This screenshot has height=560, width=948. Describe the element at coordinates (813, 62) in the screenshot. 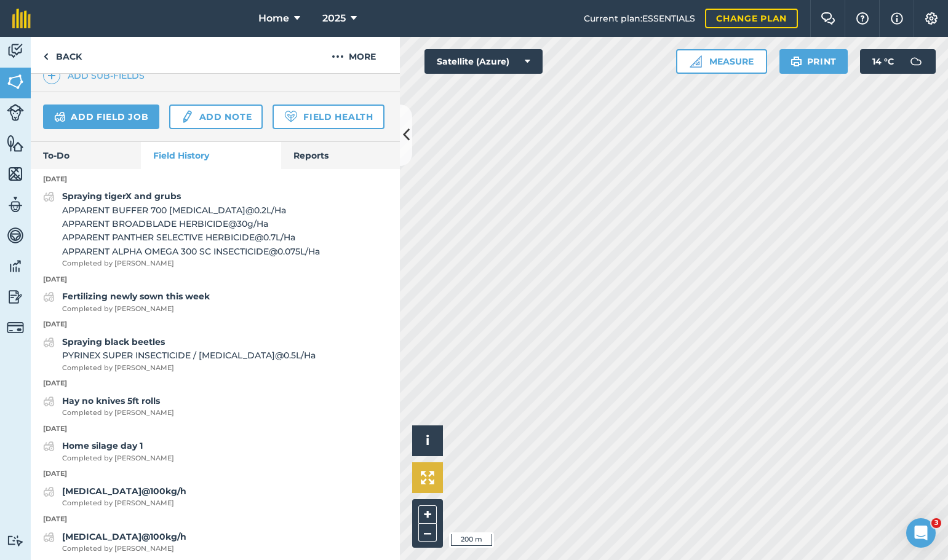

I see `button: Print` at that location.